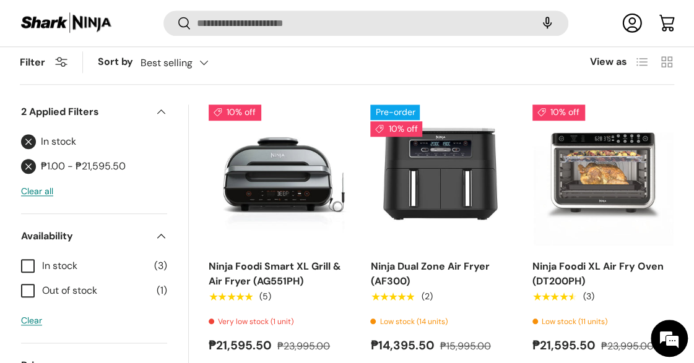 The image size is (694, 363). What do you see at coordinates (279, 175) in the screenshot?
I see `img: ninja-foodi-smart-xl-grill-and-air-fryer-full-view-shark-ninja-philippines` at bounding box center [279, 175].